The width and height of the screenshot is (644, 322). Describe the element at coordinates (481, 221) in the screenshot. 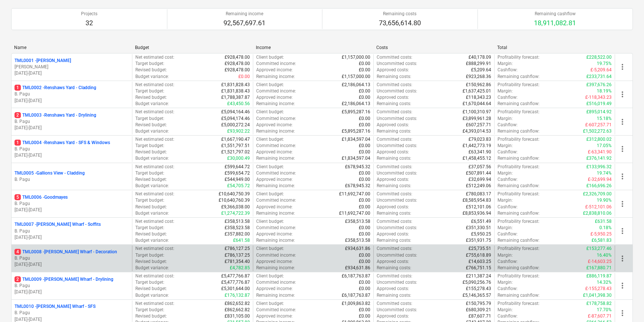

I see `p: £6,551.49` at that location.